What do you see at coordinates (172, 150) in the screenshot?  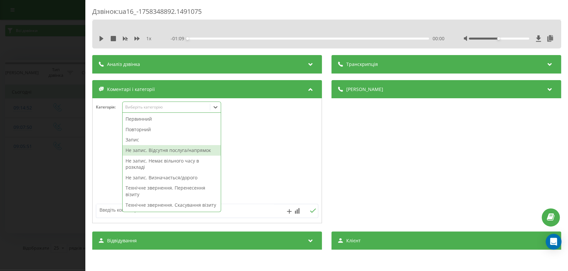 I see `div: Не запис. Відсутня послуга/напрямок` at bounding box center [172, 150].